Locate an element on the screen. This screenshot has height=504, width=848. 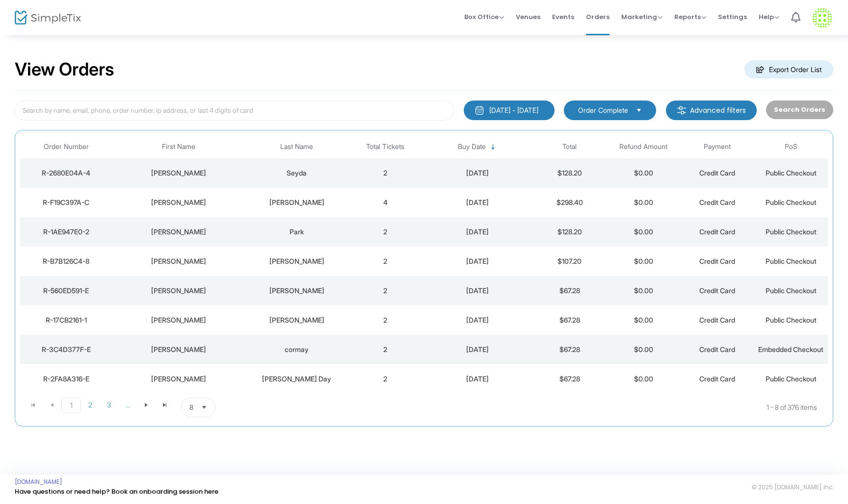
span: Page 2 is located at coordinates (90, 405).